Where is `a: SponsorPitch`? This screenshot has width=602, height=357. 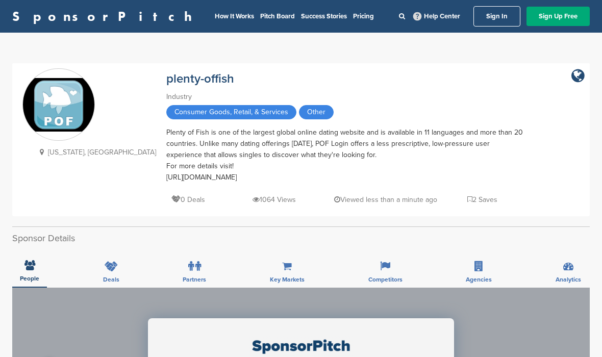 a: SponsorPitch is located at coordinates (105, 16).